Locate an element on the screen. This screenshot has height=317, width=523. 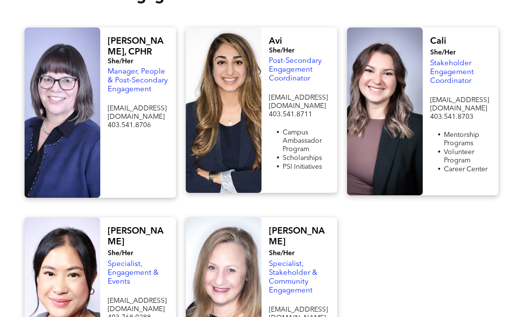
span: Cali is located at coordinates (438, 41).